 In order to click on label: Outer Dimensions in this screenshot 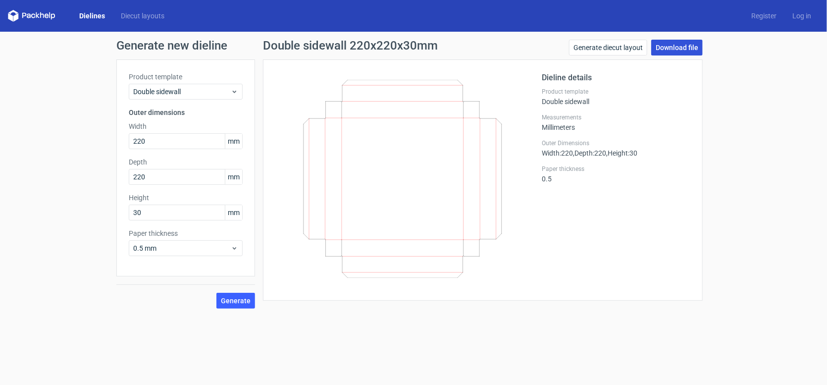, I will do `click(616, 143)`.